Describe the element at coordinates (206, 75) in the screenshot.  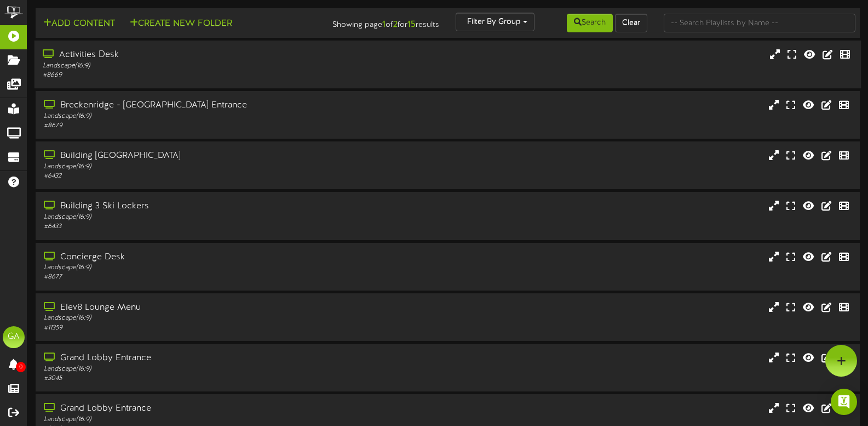
I see `div: # 8669` at that location.